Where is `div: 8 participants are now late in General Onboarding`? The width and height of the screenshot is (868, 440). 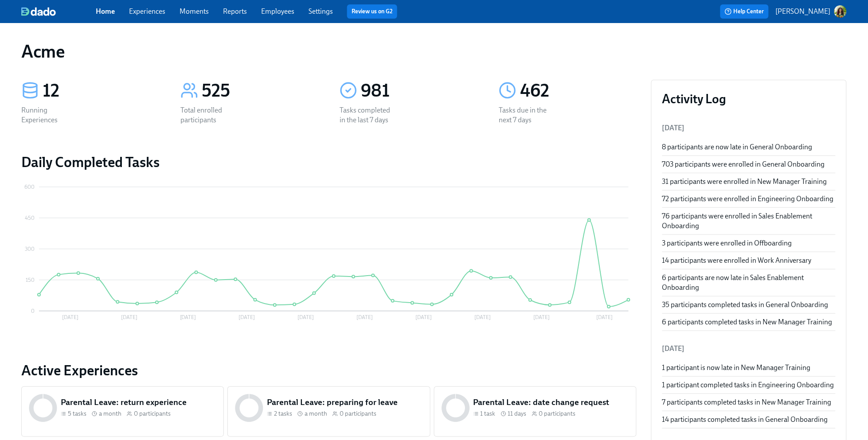 div: 8 participants are now late in General Onboarding is located at coordinates (750, 147).